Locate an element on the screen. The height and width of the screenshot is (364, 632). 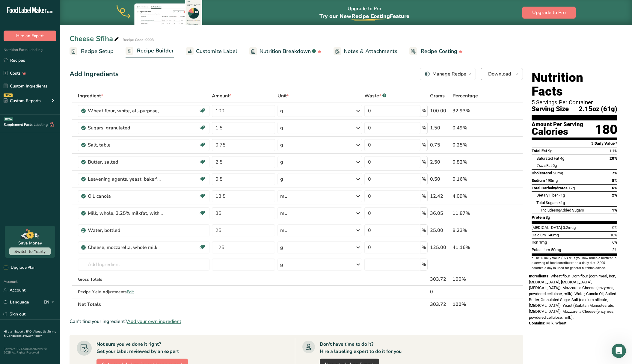
span: Unit is located at coordinates (283, 96).